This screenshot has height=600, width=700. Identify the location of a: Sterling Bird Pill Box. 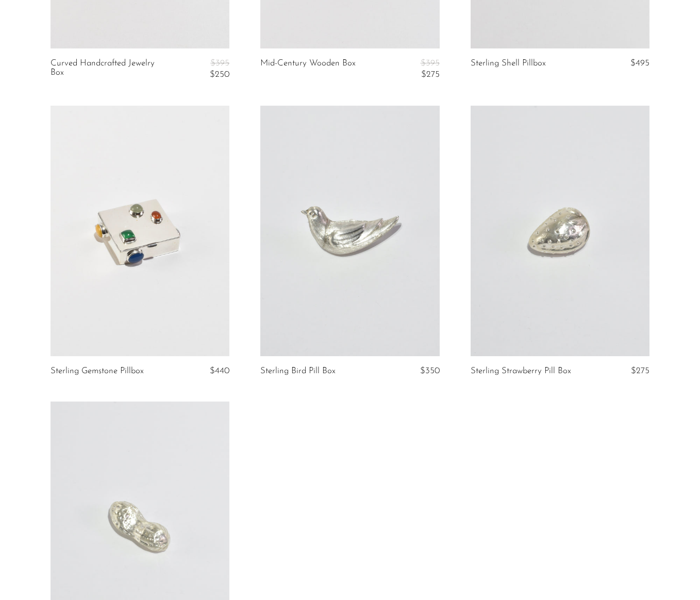
(298, 371).